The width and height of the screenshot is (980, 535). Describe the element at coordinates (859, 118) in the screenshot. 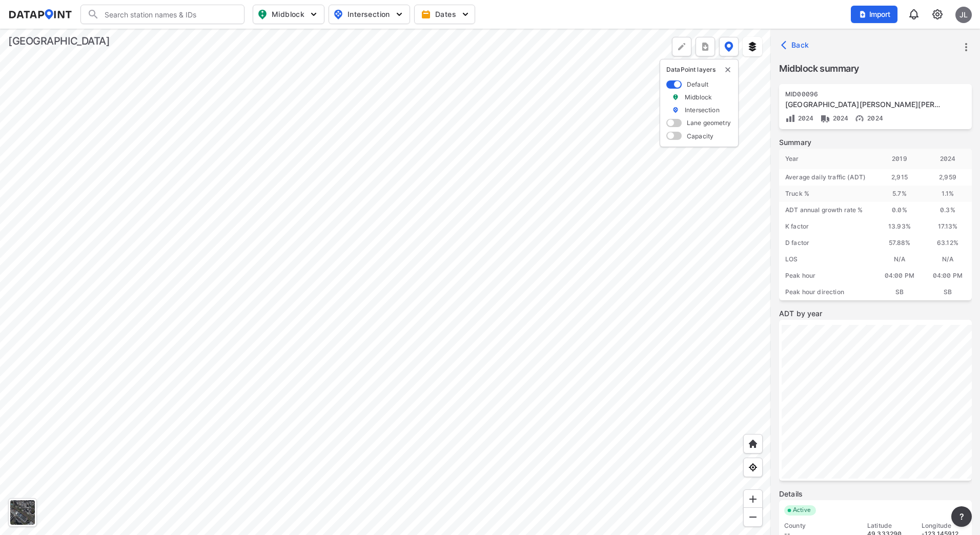

I see `img: Vehicle speed` at that location.